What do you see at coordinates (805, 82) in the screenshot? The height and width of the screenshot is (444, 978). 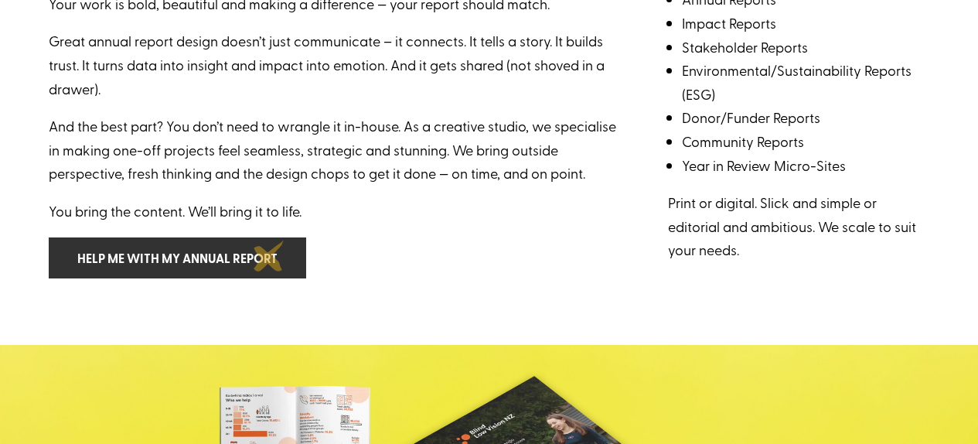 I see `li: Environmental/Sustainability Reports (ESG)` at bounding box center [805, 82].